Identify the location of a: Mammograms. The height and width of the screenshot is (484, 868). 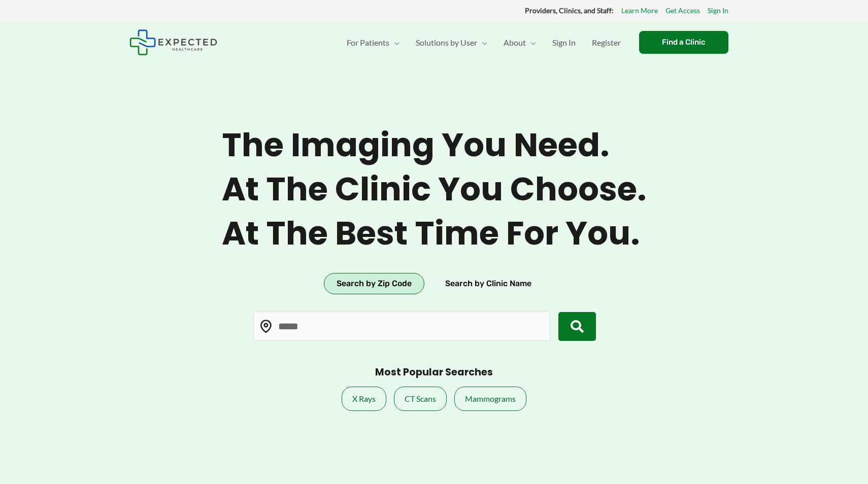
(490, 398).